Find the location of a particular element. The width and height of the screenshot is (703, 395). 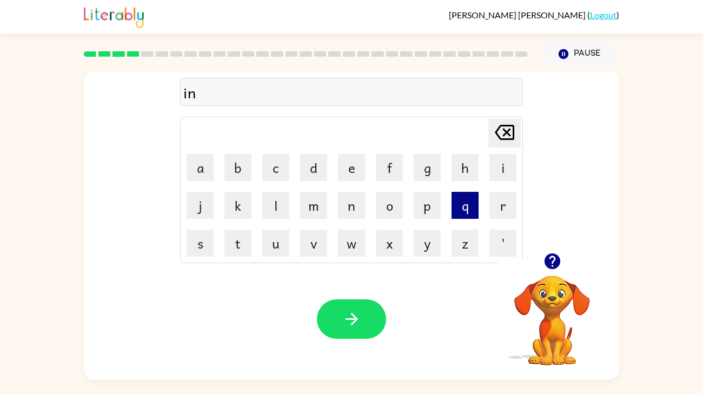

button: x is located at coordinates (390, 243).